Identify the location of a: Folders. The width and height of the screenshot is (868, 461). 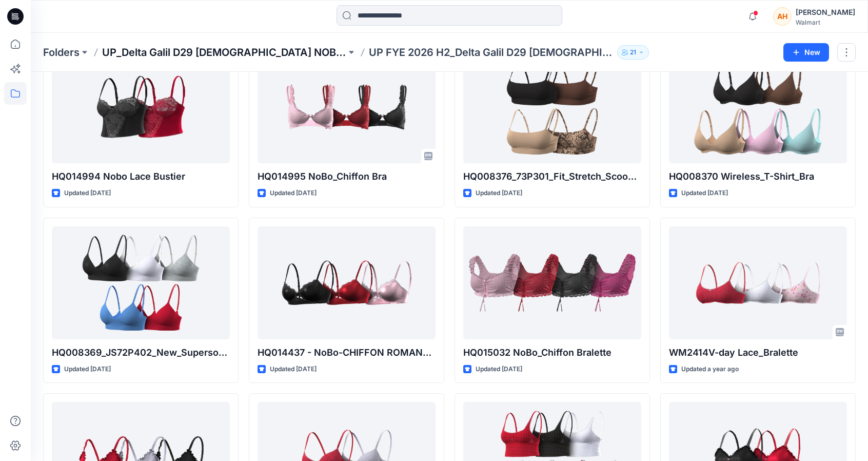
(61, 52).